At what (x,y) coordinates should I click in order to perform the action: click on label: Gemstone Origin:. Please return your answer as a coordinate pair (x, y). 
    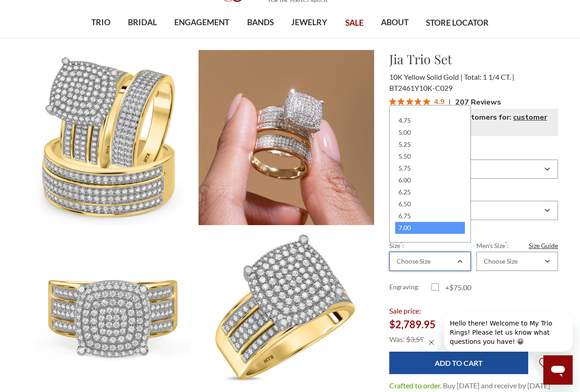
    Looking at the image, I should click on (474, 194).